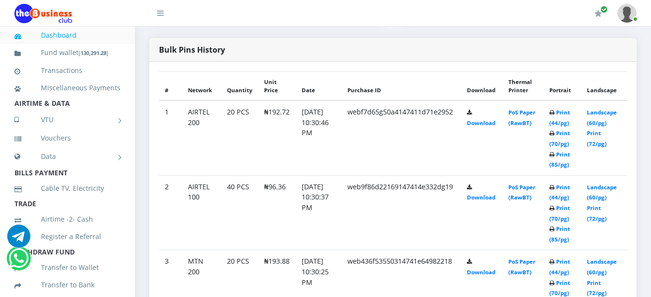  What do you see at coordinates (277, 212) in the screenshot?
I see `td: ₦96.36` at bounding box center [277, 212].